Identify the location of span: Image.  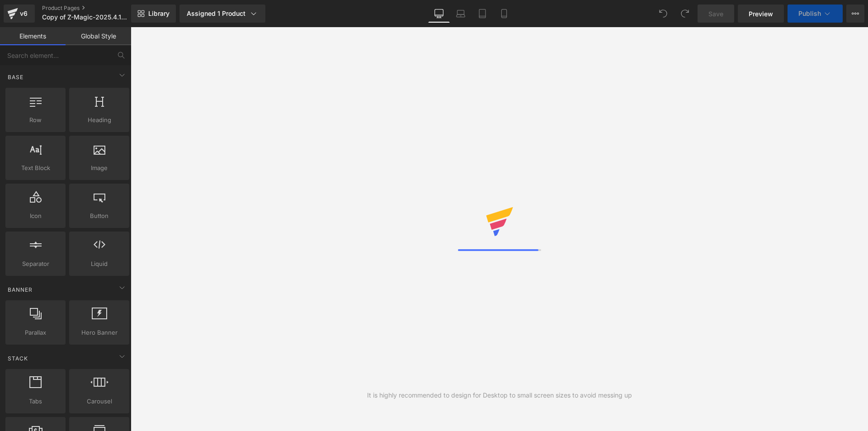
(99, 168).